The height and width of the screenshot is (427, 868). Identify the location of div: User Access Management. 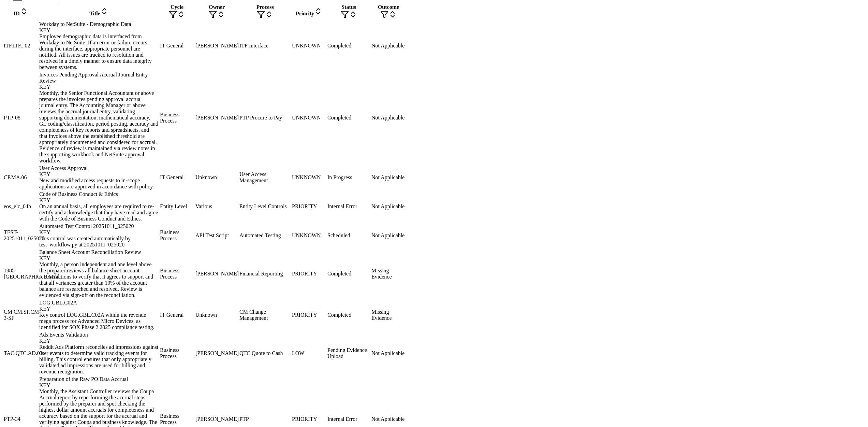
(265, 177).